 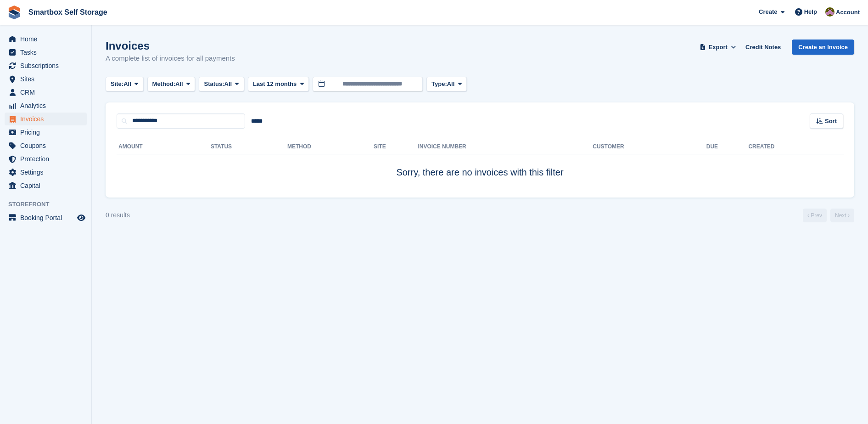 I want to click on span: Sites, so click(x=48, y=79).